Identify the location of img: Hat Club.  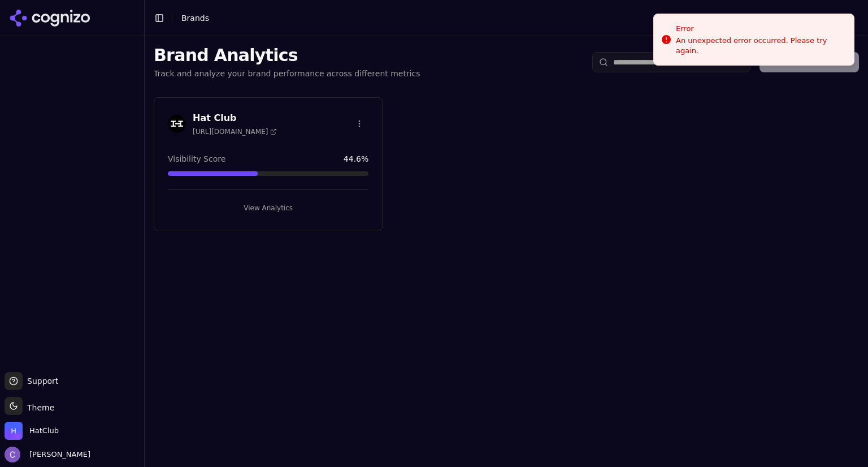
(177, 124).